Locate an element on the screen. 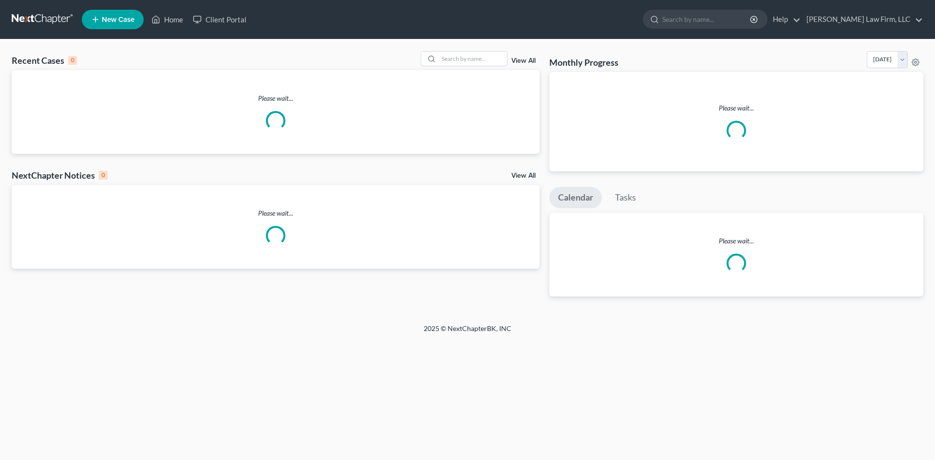 The image size is (935, 460). div: 2025 © NextChapterBK, INC is located at coordinates (467, 333).